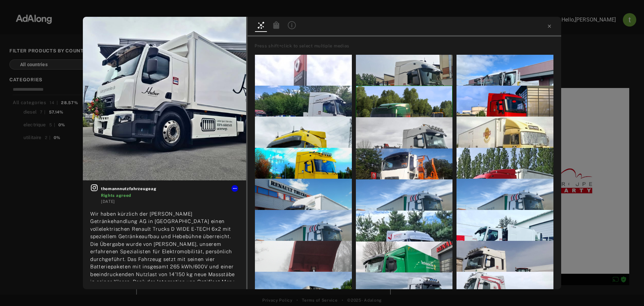  Describe the element at coordinates (627, 290) in the screenshot. I see `div: Chat Widget` at that location.